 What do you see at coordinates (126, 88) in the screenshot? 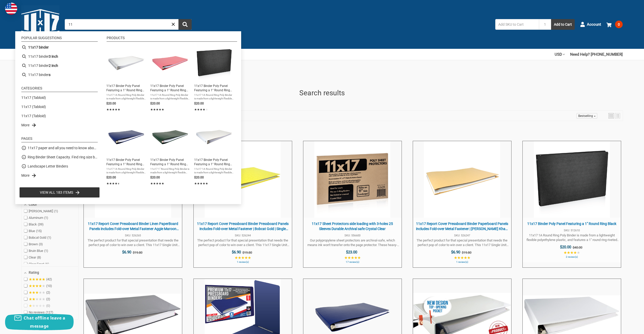
I see `span: 11x17 Binder Poly Panel Featuring a 1" Round Ring Clear Frost` at bounding box center [126, 88].